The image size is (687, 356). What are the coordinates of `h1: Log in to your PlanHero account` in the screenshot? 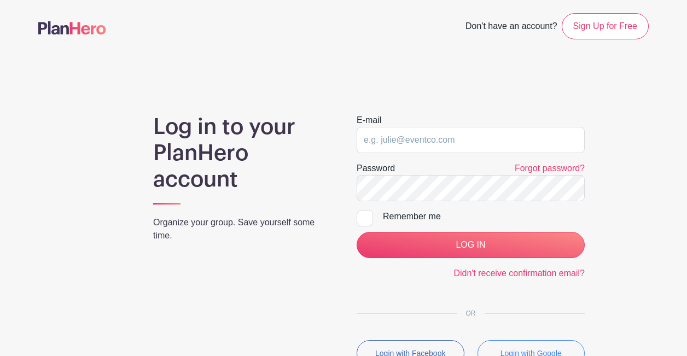 It's located at (242, 153).